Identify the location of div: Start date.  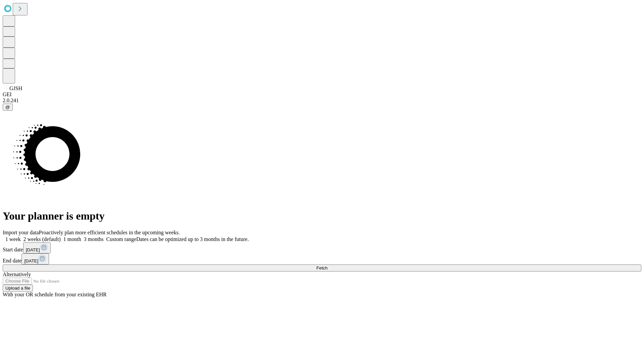
(322, 248).